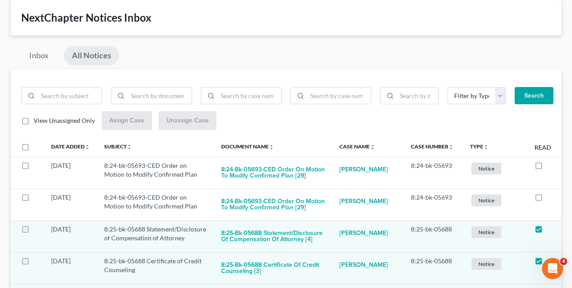  What do you see at coordinates (159, 96) in the screenshot?
I see `input: Search by document name` at bounding box center [159, 96].